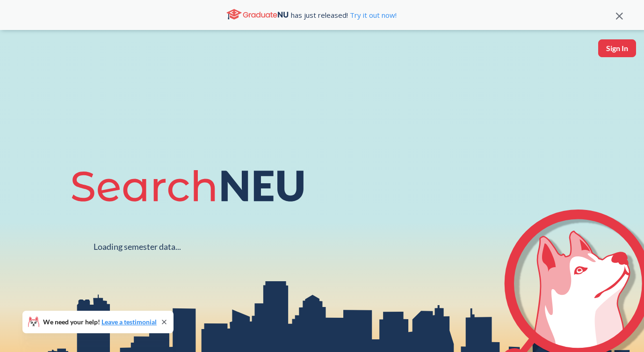  What do you see at coordinates (129, 321) in the screenshot?
I see `a: Leave a testimonial` at bounding box center [129, 321].